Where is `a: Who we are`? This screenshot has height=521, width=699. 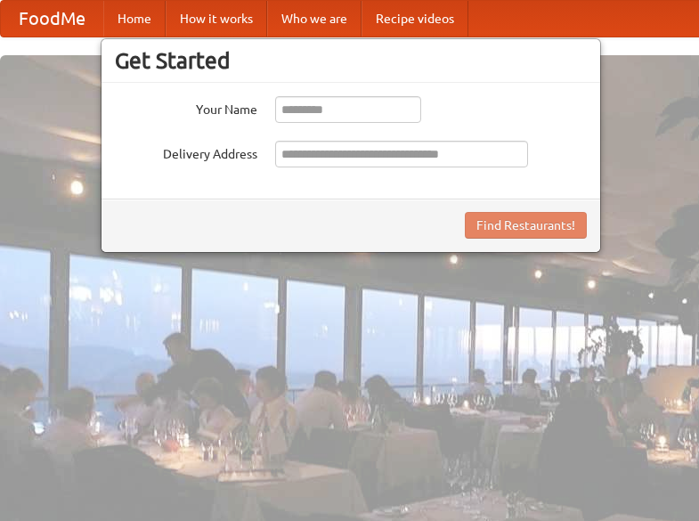
a: Who we are is located at coordinates (314, 19).